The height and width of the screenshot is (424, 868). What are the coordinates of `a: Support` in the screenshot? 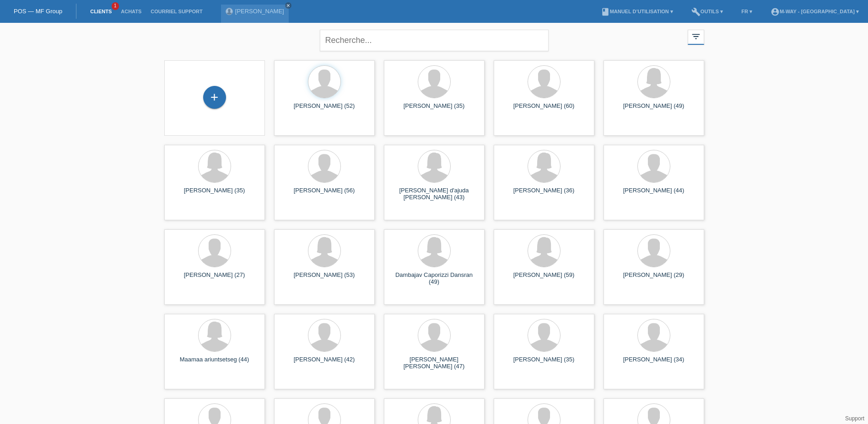 It's located at (854, 419).